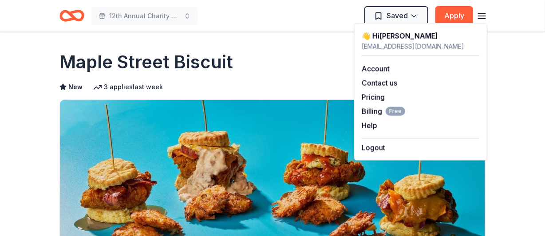 This screenshot has width=545, height=236. What do you see at coordinates (395, 111) in the screenshot?
I see `span: Free` at bounding box center [395, 111].